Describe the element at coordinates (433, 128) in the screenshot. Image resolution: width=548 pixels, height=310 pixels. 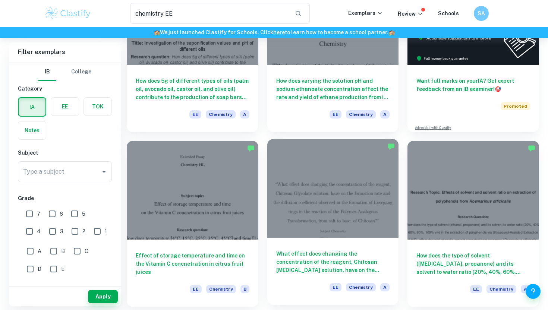
I see `a: Advertise with Clastify` at that location.